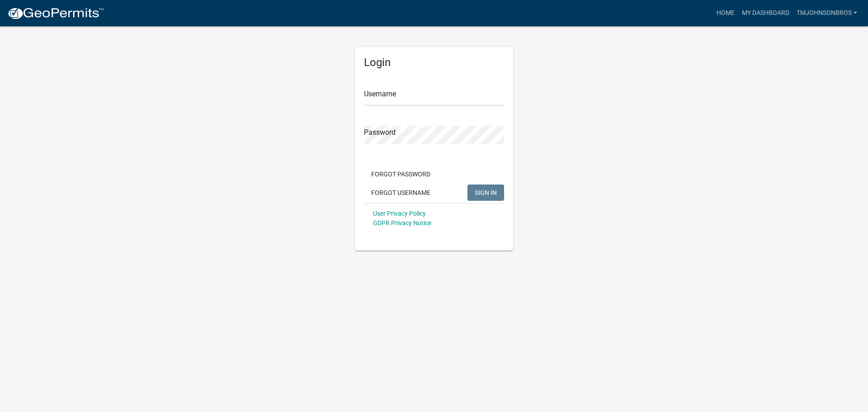  Describe the element at coordinates (486, 193) in the screenshot. I see `button: SIGN IN` at that location.